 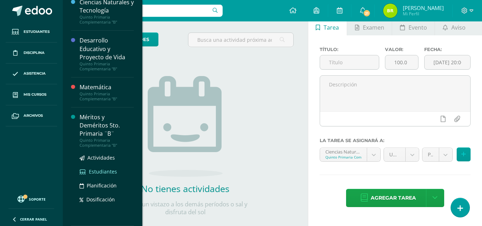 I want to click on img: no_activities.png, so click(x=185, y=126).